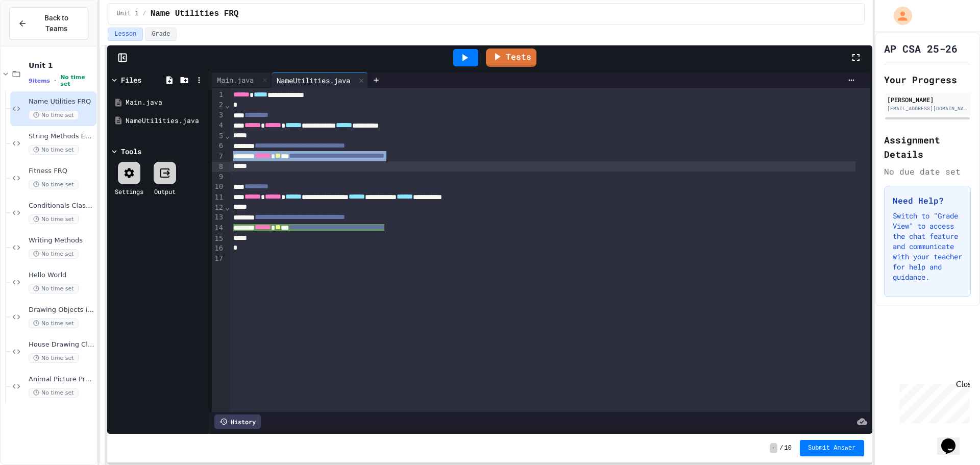  What do you see at coordinates (132, 151) in the screenshot?
I see `div: Tools` at bounding box center [132, 151].